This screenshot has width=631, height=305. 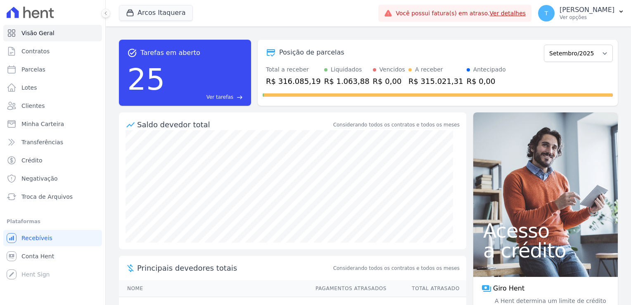 I want to click on span: Transferências, so click(x=42, y=142).